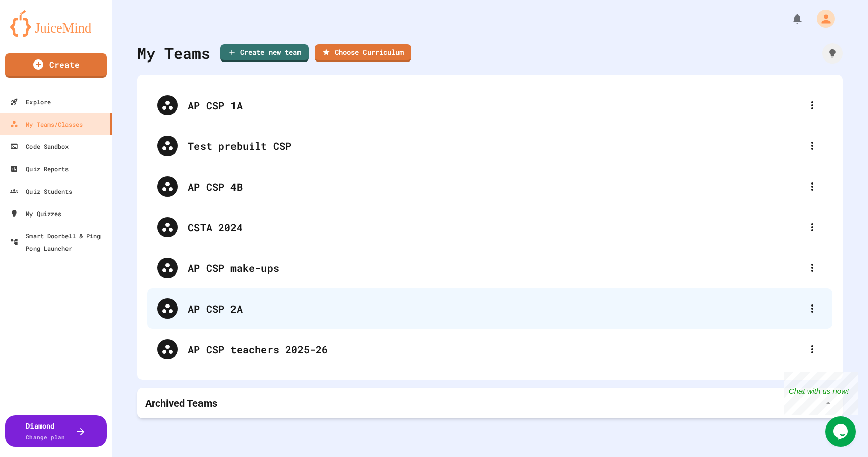  What do you see at coordinates (31, 102) in the screenshot?
I see `div: Explore` at bounding box center [31, 102].